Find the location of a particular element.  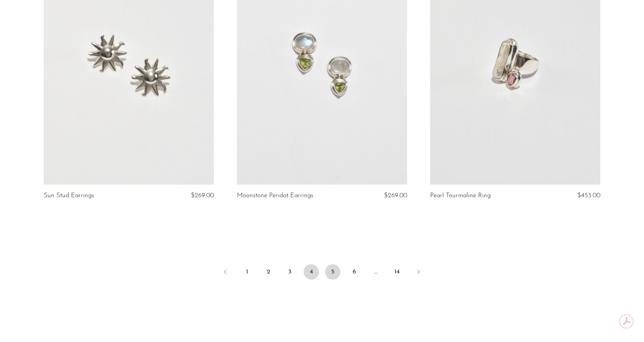

a: 5 is located at coordinates (333, 272).